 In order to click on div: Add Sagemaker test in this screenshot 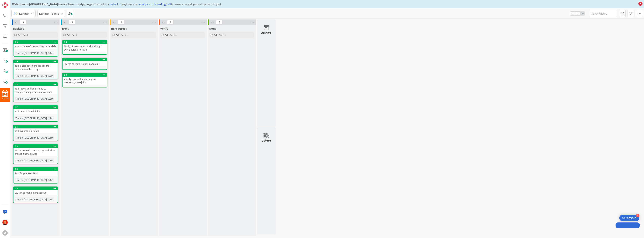, I will do `click(36, 173)`.